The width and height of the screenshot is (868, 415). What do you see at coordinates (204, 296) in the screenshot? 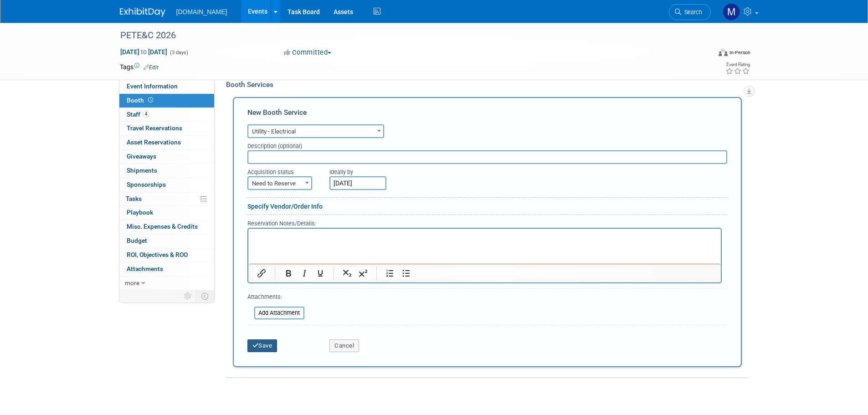
I see `td: Toggle Event Tabs` at bounding box center [204, 296].